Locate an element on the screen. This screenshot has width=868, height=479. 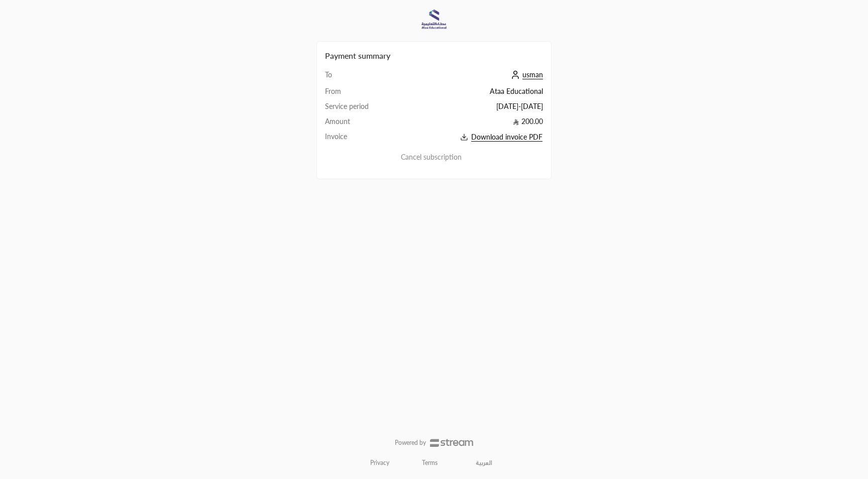
td: Service period is located at coordinates (362, 109).